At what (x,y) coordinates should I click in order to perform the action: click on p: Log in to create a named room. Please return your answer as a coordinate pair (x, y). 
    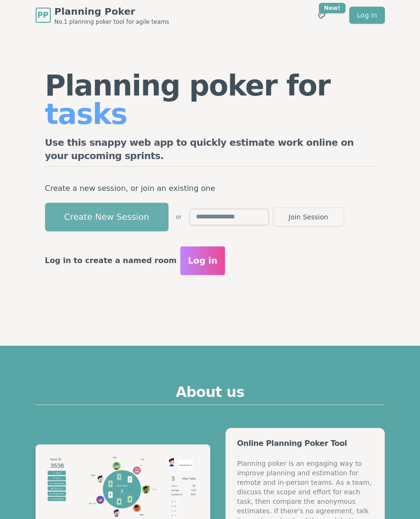
    Looking at the image, I should click on (111, 260).